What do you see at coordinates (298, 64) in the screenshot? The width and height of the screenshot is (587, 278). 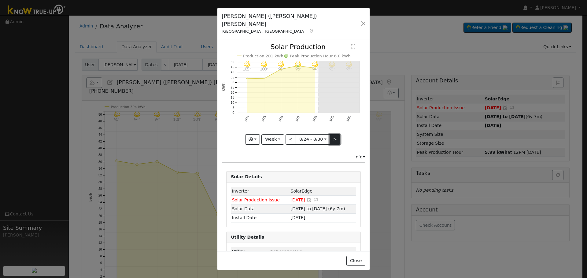 I see `i: 8/27 - Clear` at bounding box center [298, 64].